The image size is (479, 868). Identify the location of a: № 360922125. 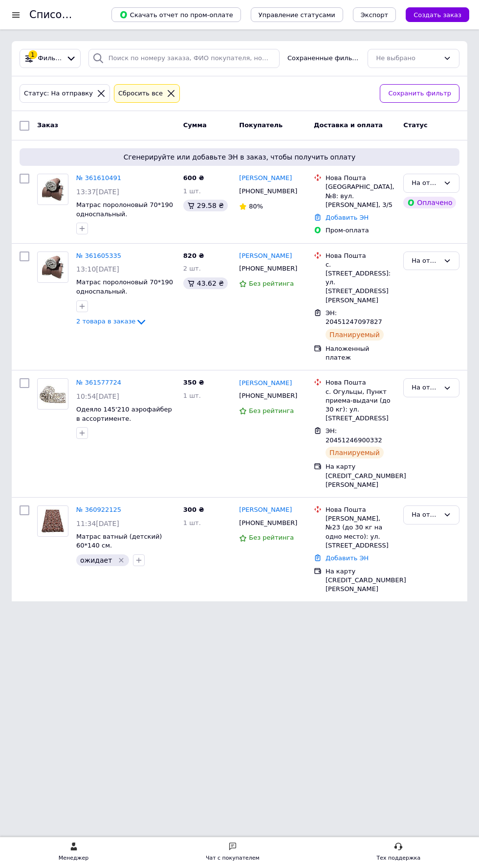
(99, 509).